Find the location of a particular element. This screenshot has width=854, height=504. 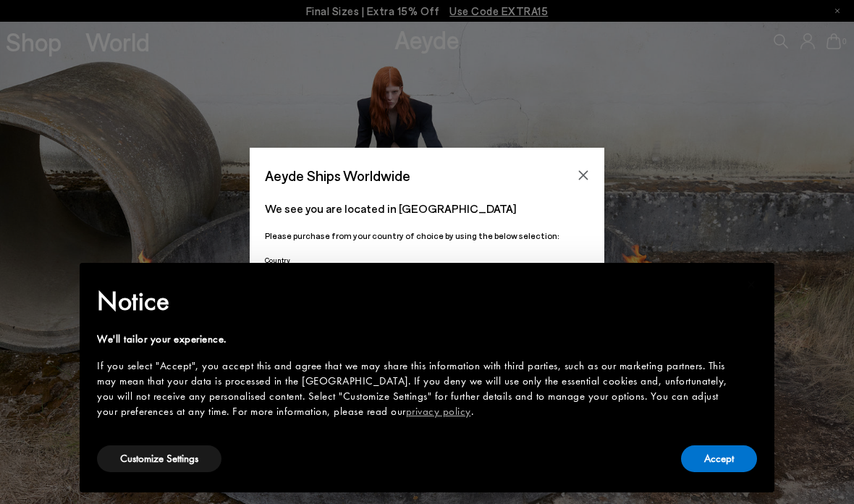

div: We'll tailor your experience. is located at coordinates (415, 338).